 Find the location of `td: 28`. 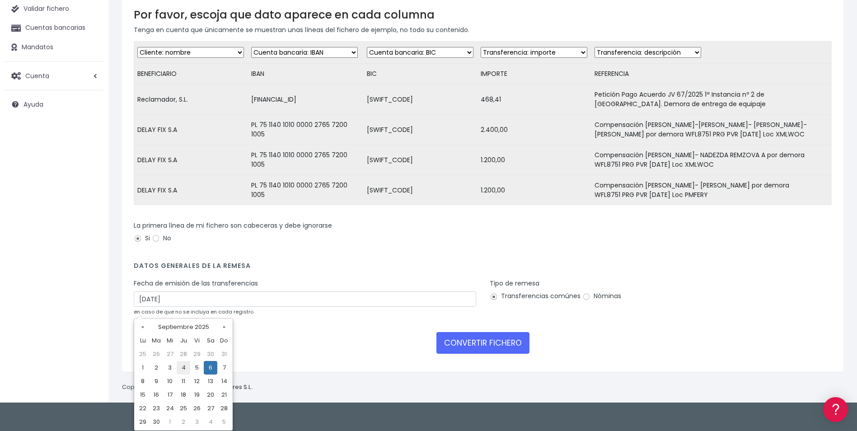

td: 28 is located at coordinates (184, 354).